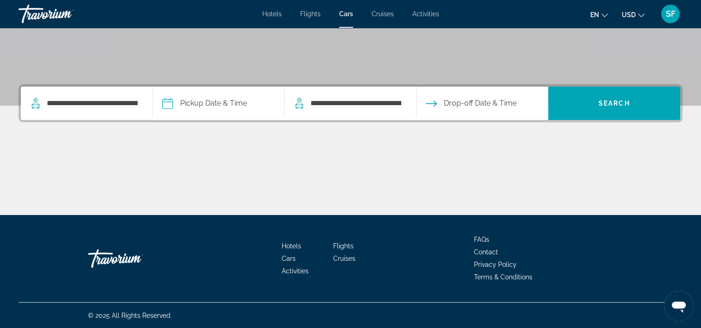  I want to click on span: FAQs, so click(481, 239).